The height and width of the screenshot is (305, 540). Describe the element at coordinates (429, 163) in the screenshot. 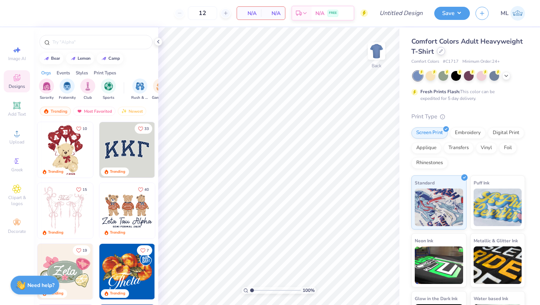

I see `div: Rhinestones` at that location.